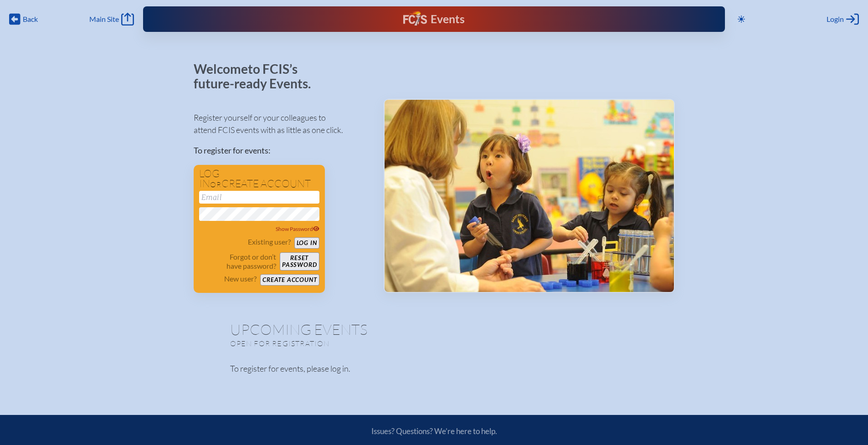 The height and width of the screenshot is (445, 868). What do you see at coordinates (240, 279) in the screenshot?
I see `p: New user?` at bounding box center [240, 279].